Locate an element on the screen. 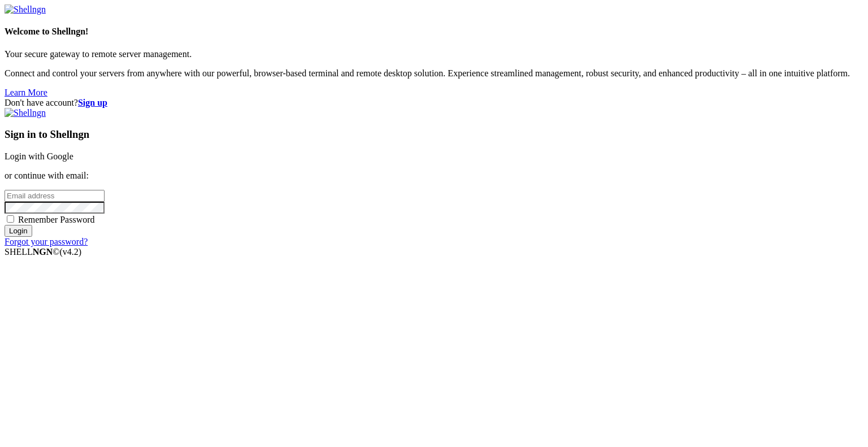 Image resolution: width=868 pixels, height=447 pixels. a: Login with Google is located at coordinates (39, 156).